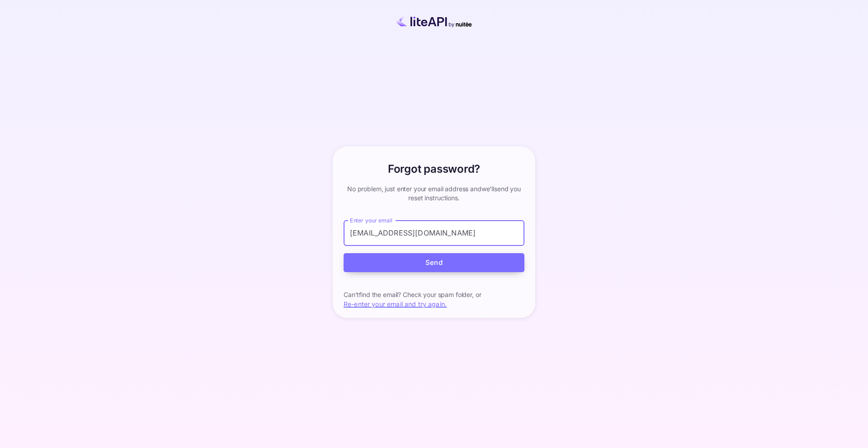 The width and height of the screenshot is (868, 448). I want to click on img: liteapi, so click(434, 21).